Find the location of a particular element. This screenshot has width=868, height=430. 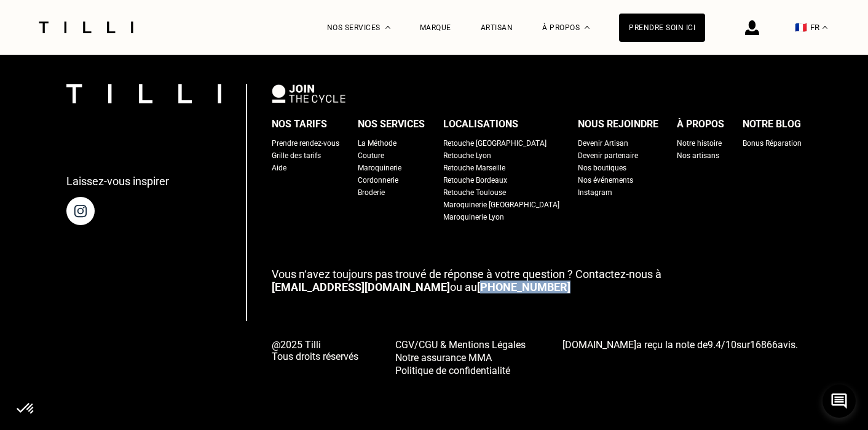

div: Aide is located at coordinates (279, 168).